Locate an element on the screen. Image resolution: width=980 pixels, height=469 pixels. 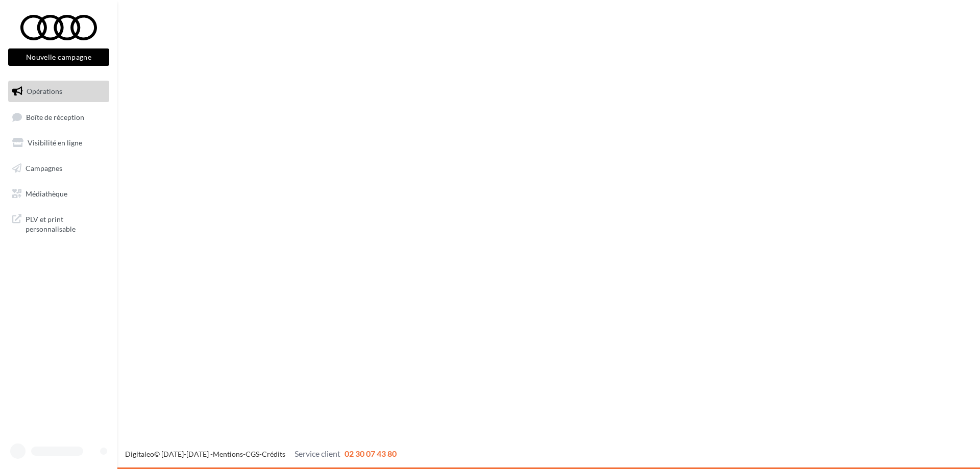
a: Boîte de réception is located at coordinates (59, 117).